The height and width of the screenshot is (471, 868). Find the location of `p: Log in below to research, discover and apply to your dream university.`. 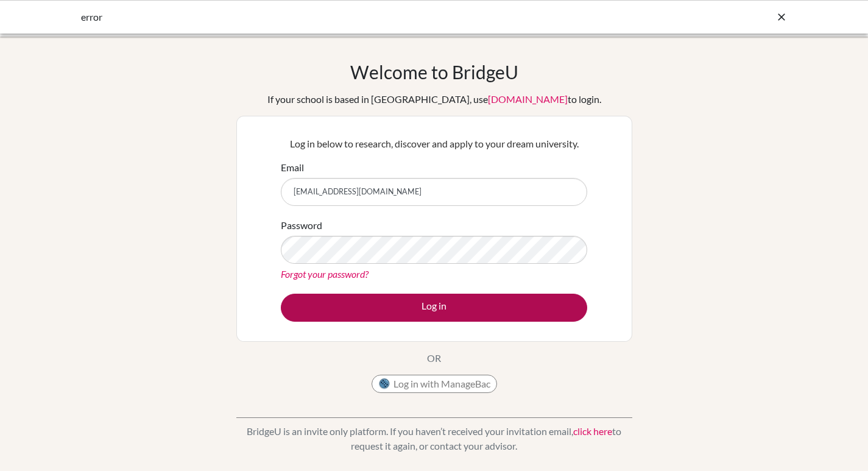

p: Log in below to research, discover and apply to your dream university. is located at coordinates (434, 144).